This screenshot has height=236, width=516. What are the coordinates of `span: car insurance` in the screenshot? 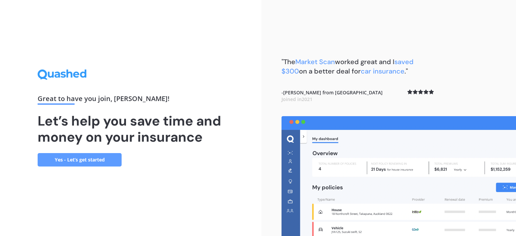 It's located at (383, 71).